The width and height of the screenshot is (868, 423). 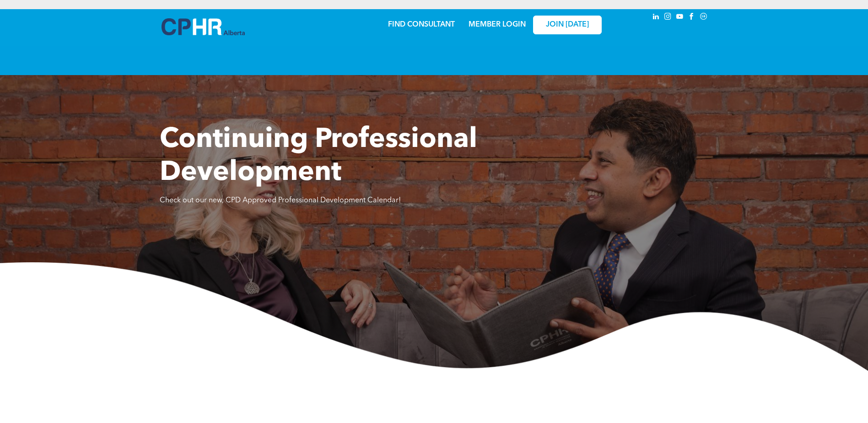 I want to click on span: Check out our new, CPD Approved Professional Development Calendar!, so click(x=280, y=200).